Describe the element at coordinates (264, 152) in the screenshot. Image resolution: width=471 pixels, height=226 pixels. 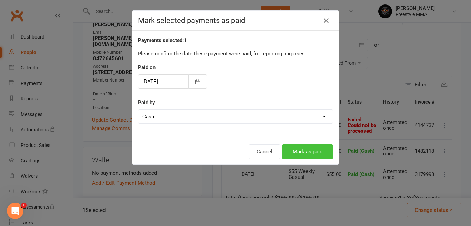
I see `button: Cancel` at that location.